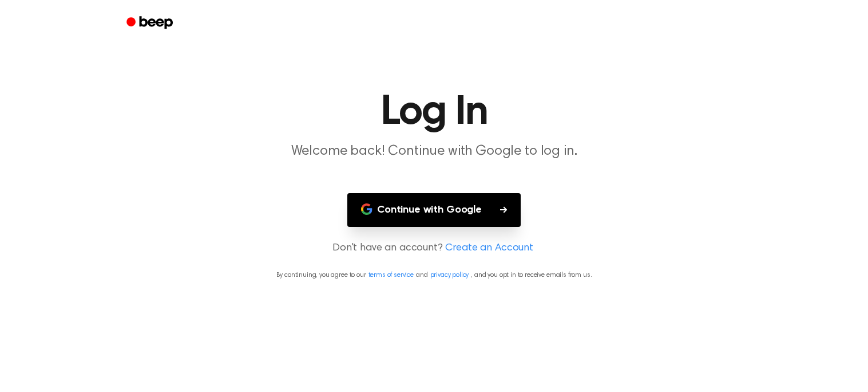  I want to click on a: terms of service, so click(391, 275).